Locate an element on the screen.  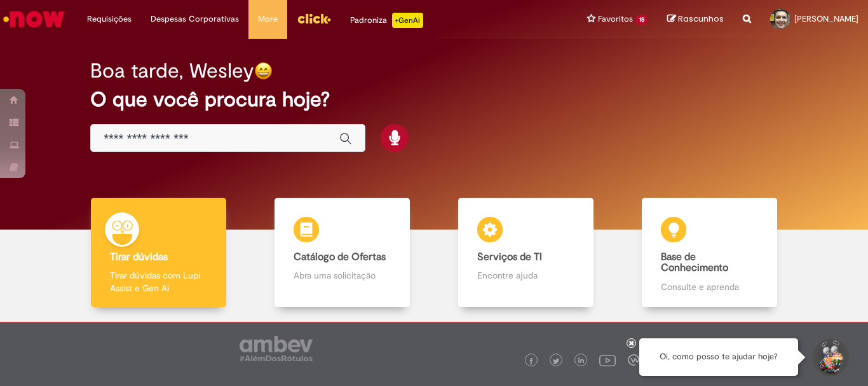
img: logo_footer_youtube.png is located at coordinates (608, 360).